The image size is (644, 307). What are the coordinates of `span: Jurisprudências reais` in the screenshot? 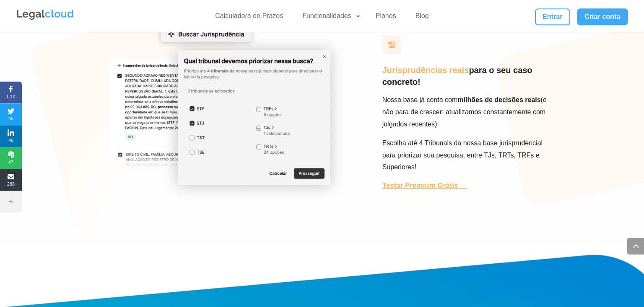 It's located at (426, 70).